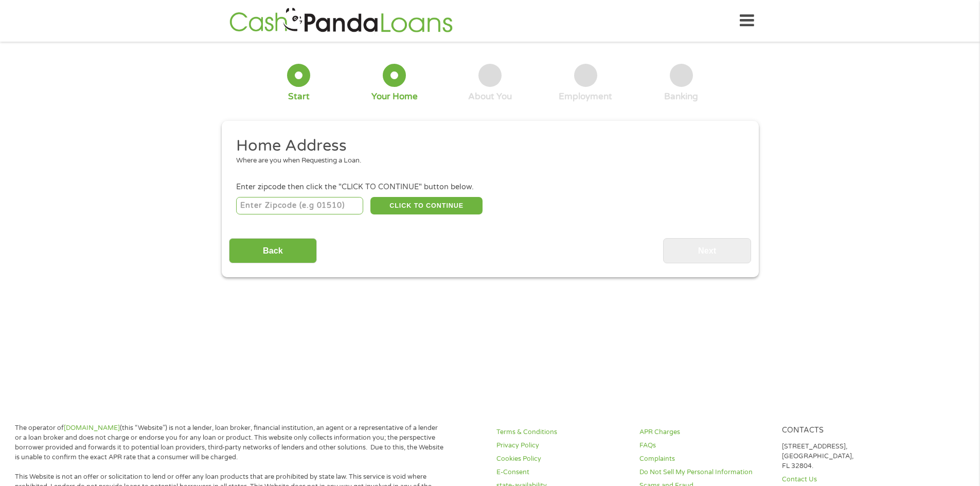 The image size is (980, 486). What do you see at coordinates (706, 250) in the screenshot?
I see `input: Next` at bounding box center [706, 250].